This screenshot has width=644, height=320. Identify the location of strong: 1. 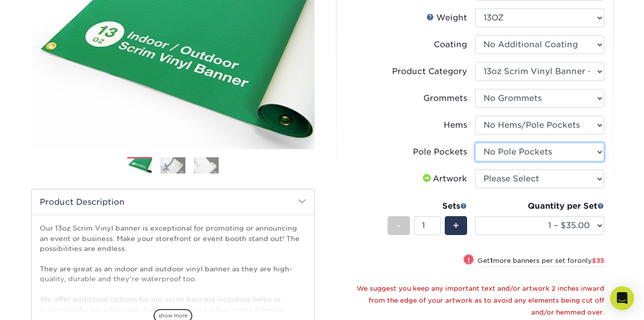
(492, 261).